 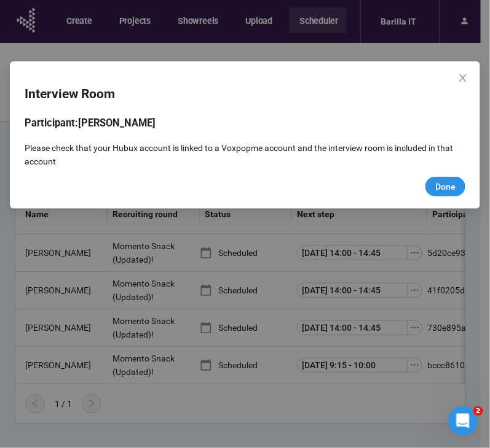 I want to click on button: Close, so click(x=463, y=79).